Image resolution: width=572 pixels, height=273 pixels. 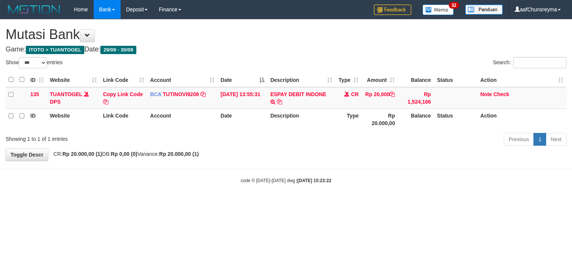 What do you see at coordinates (416, 98) in the screenshot?
I see `td: Rp 1,524,166` at bounding box center [416, 98].